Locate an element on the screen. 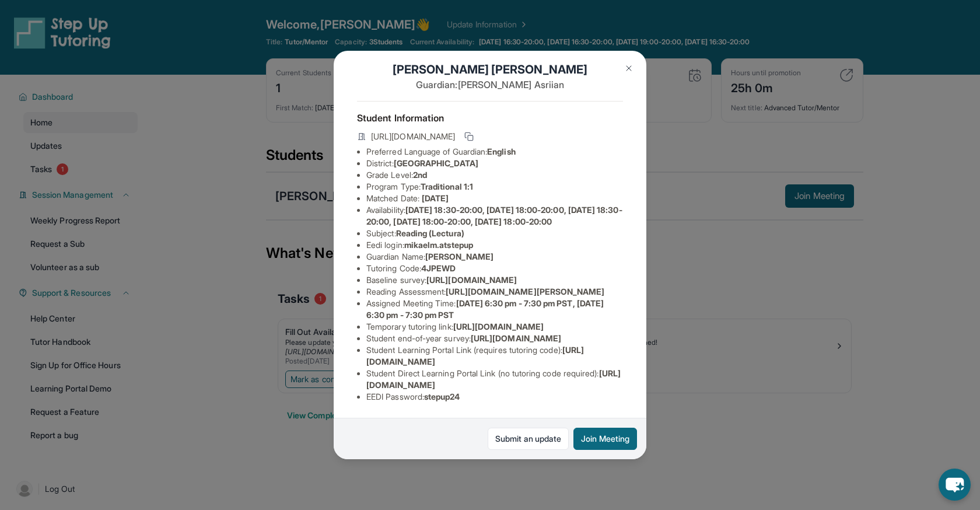 The image size is (980, 510). span: stepup24 is located at coordinates (443, 397).